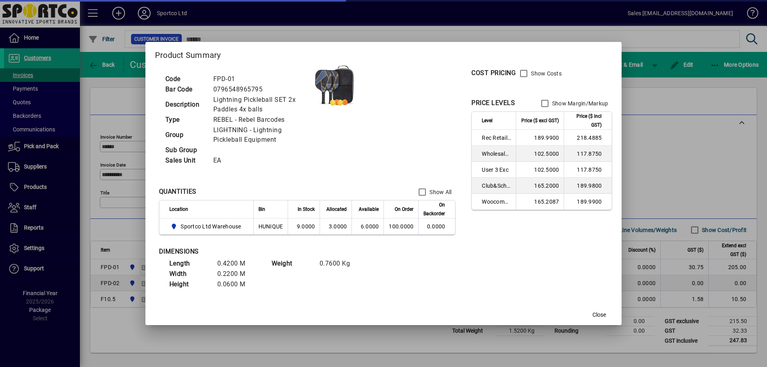 Image resolution: width=767 pixels, height=367 pixels. What do you see at coordinates (404, 209) in the screenshot?
I see `span: On Order` at bounding box center [404, 209].